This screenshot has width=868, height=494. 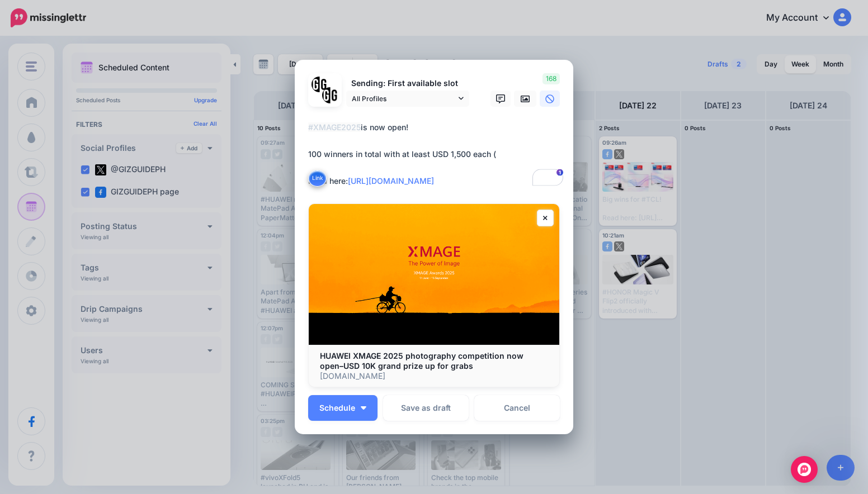 I want to click on a: Cancel, so click(x=517, y=408).